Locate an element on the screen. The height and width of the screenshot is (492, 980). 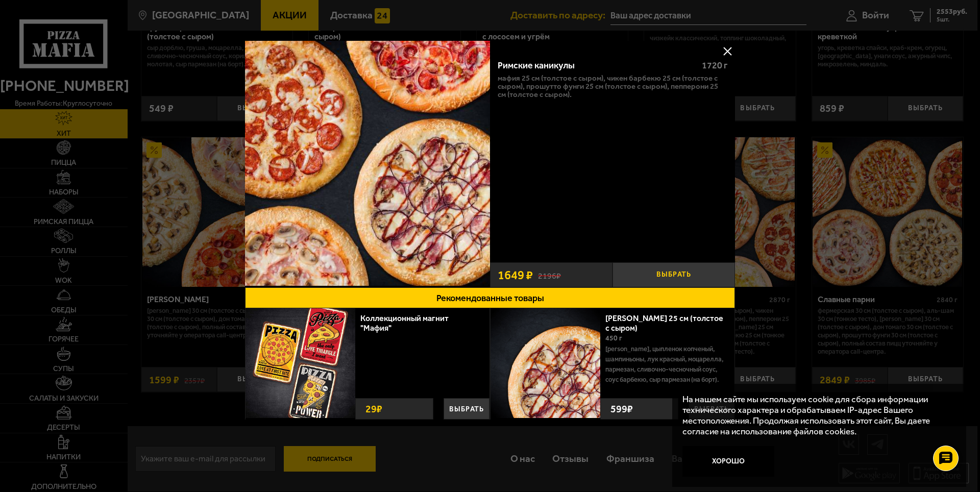
strong: 29 ₽ is located at coordinates (374, 409).